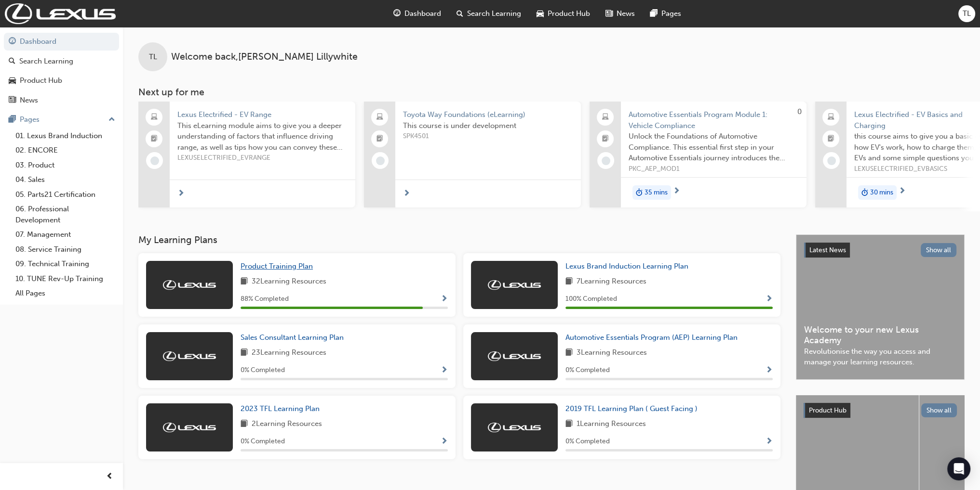 Image resolution: width=980 pixels, height=490 pixels. What do you see at coordinates (882, 192) in the screenshot?
I see `span: 30 mins` at bounding box center [882, 192].